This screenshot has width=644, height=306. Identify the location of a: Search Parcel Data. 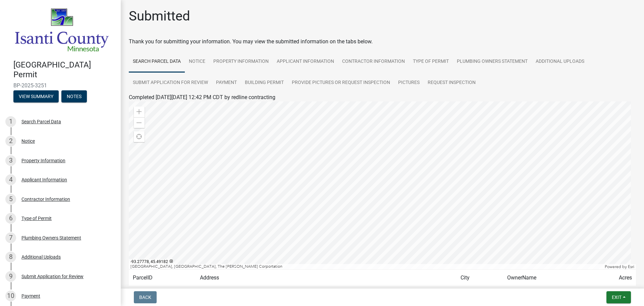
(157, 62).